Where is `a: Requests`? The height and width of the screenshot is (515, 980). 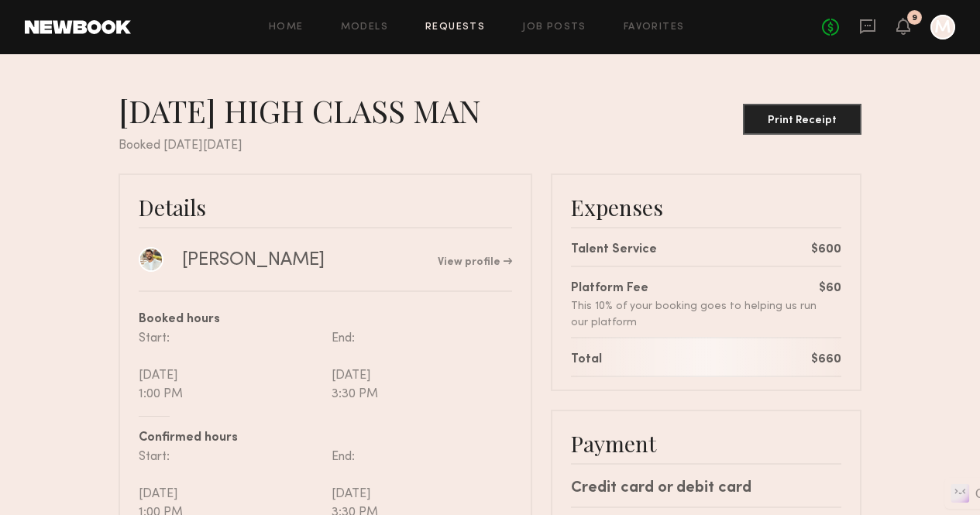 a: Requests is located at coordinates (454, 27).